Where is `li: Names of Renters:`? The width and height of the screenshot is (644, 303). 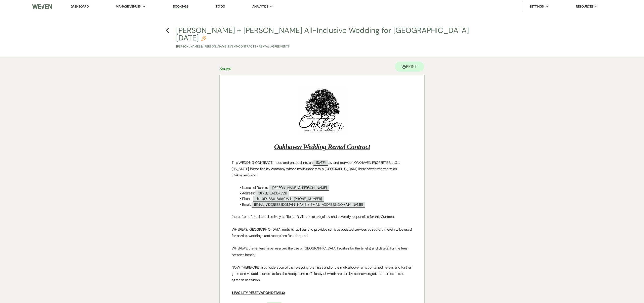
li: Names of Renters: is located at coordinates (325, 188).